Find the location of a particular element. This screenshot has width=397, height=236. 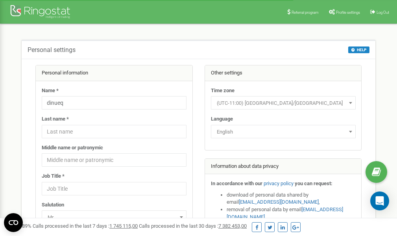

label: Job Title * is located at coordinates (53, 176).